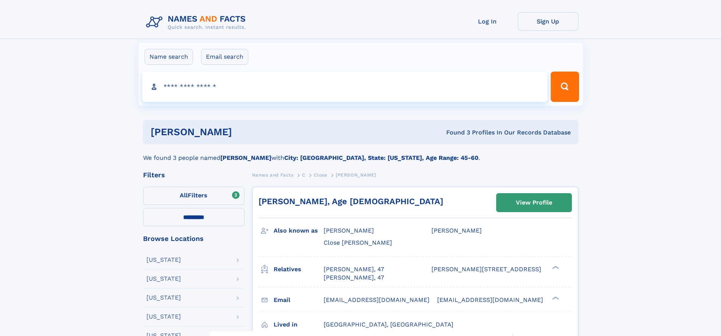 This screenshot has height=336, width=721. Describe the element at coordinates (169, 57) in the screenshot. I see `label: Name search` at that location.